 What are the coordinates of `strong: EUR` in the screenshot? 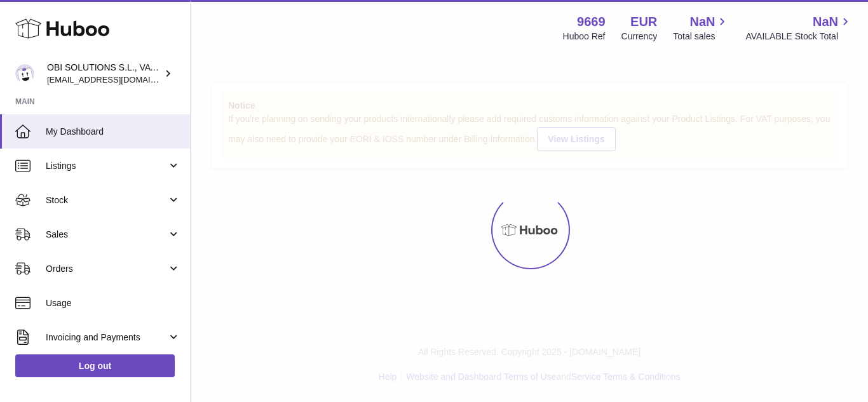 It's located at (644, 21).